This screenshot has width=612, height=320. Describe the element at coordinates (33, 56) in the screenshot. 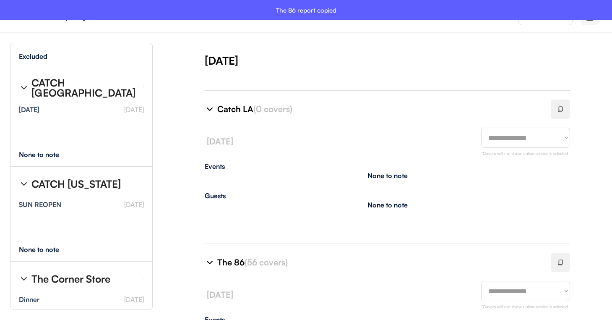

I see `div: Excluded` at that location.